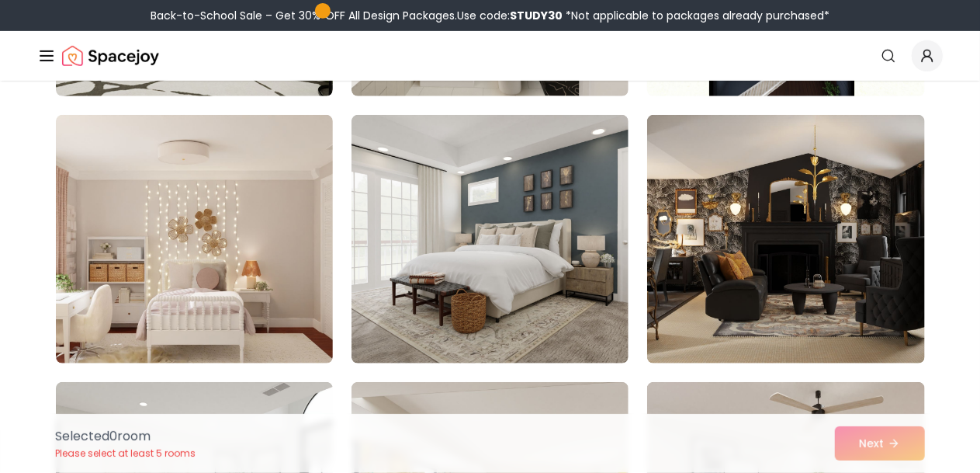  What do you see at coordinates (110, 56) in the screenshot?
I see `a: Spacejoy` at bounding box center [110, 56].